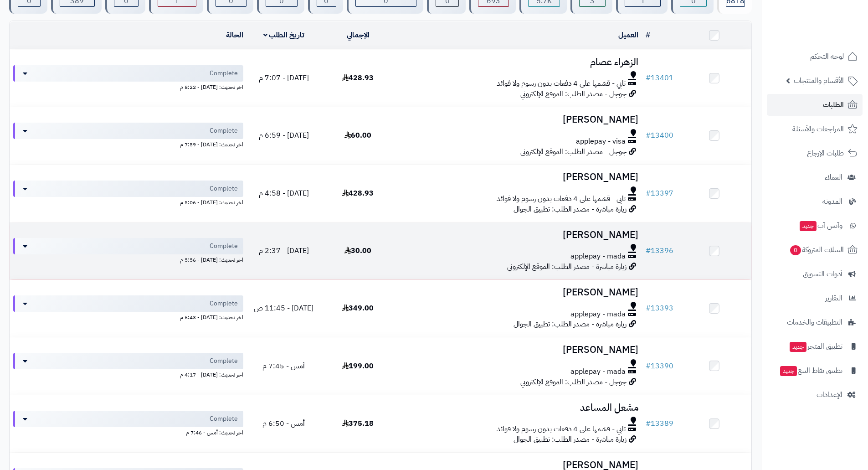  Describe the element at coordinates (357, 136) in the screenshot. I see `span: 60.00` at that location.